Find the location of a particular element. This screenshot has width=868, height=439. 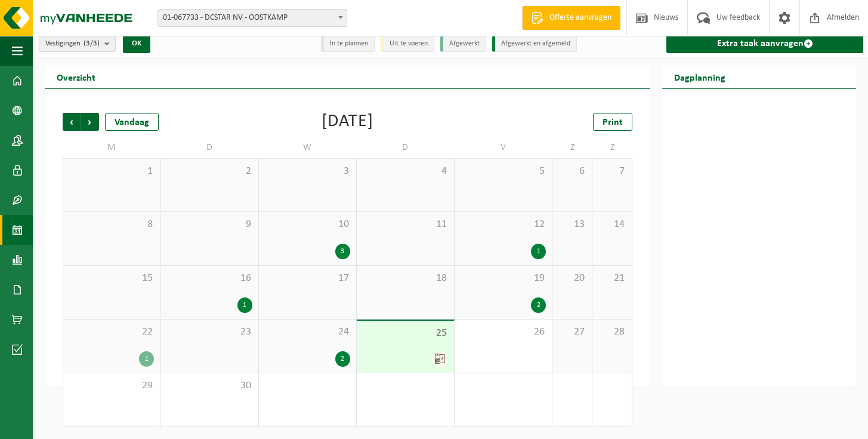

span: 9 is located at coordinates (209, 224).